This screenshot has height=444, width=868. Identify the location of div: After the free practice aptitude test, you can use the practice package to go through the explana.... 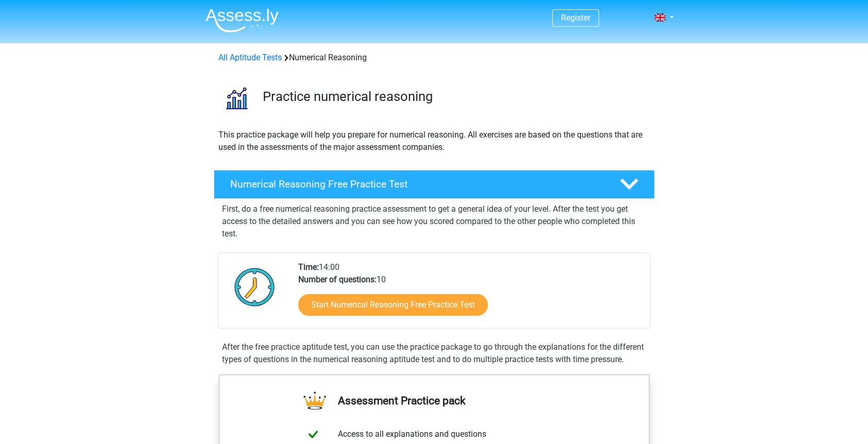
(434, 353).